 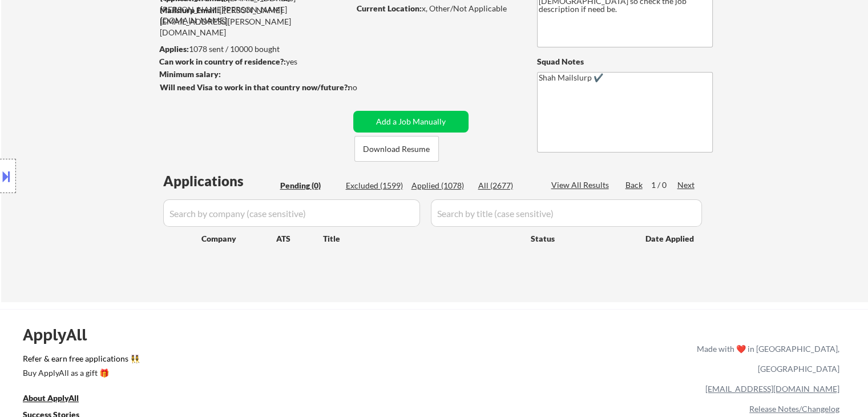 What do you see at coordinates (794, 409) in the screenshot?
I see `a: Release Notes/Changelog` at bounding box center [794, 409].